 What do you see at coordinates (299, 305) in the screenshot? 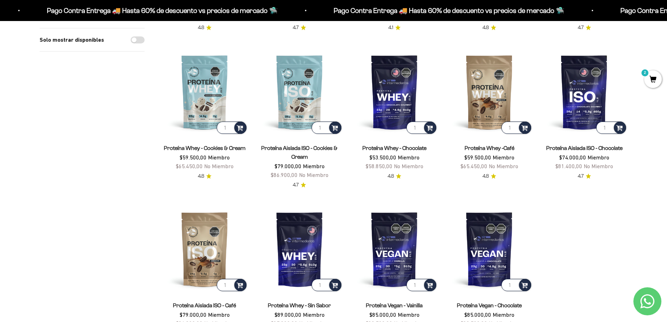
I see `a: Proteína Whey - Sin Sabor` at bounding box center [299, 305].